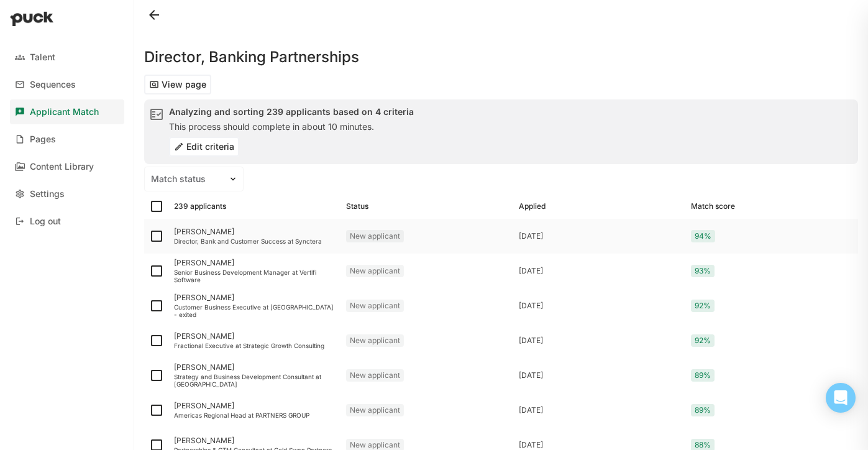 This screenshot has width=868, height=450. What do you see at coordinates (42, 57) in the screenshot?
I see `div: Talent` at bounding box center [42, 57].